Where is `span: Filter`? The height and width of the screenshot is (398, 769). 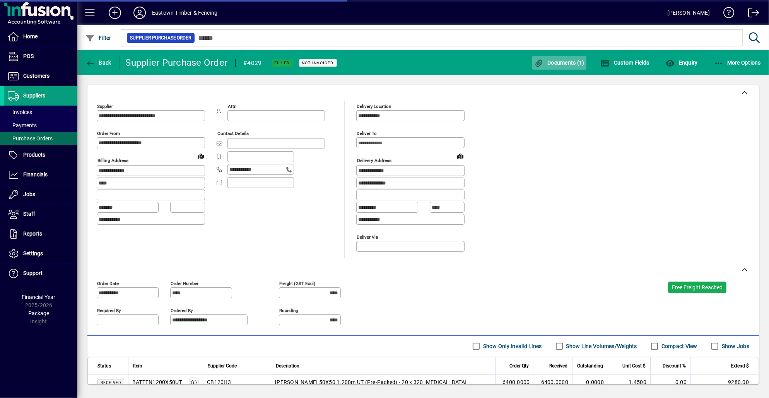
span: Filter is located at coordinates (98, 38).